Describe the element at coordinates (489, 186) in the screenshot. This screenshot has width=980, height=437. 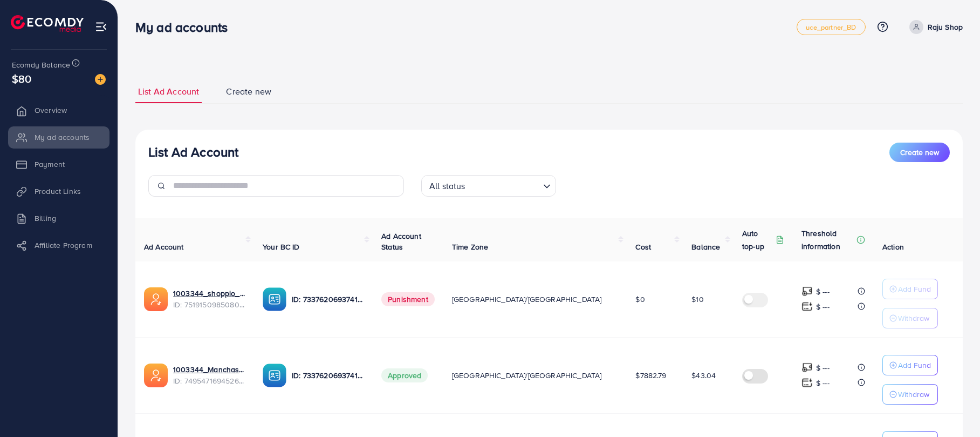
I see `div: Search for option` at that location.